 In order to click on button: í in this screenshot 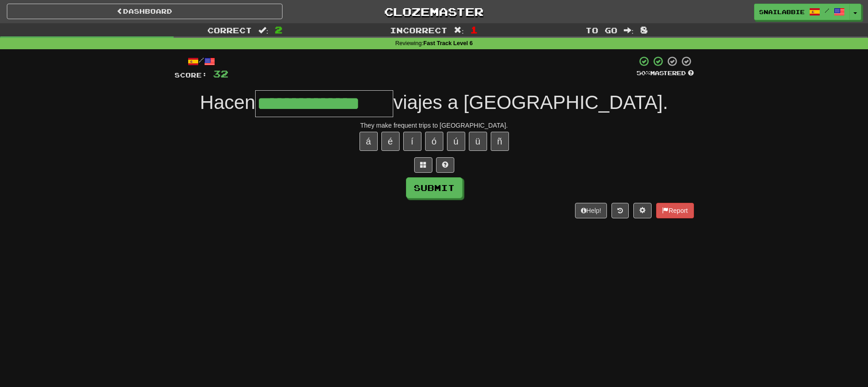, I will do `click(413, 141)`.